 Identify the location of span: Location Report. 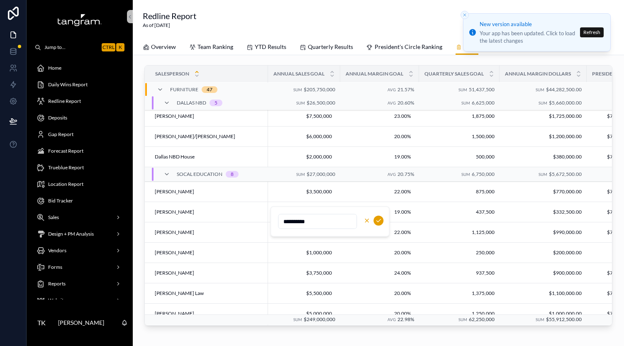
(66, 184).